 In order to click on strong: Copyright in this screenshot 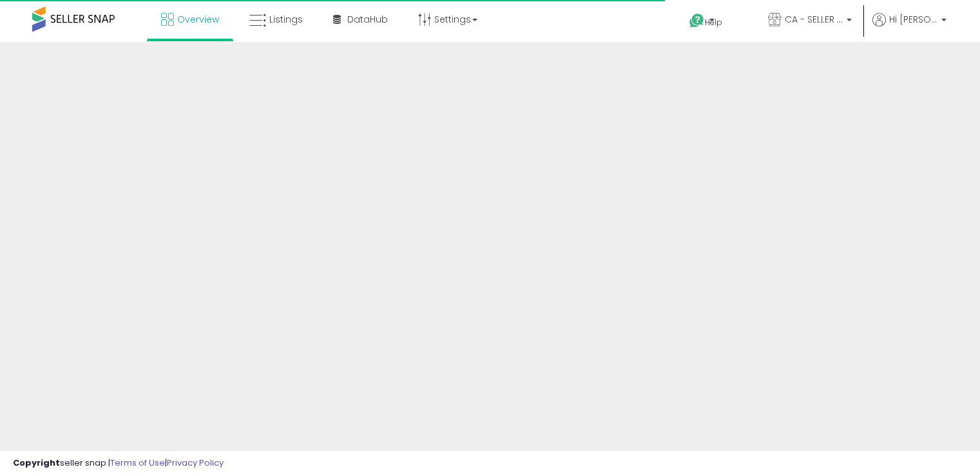, I will do `click(37, 463)`.